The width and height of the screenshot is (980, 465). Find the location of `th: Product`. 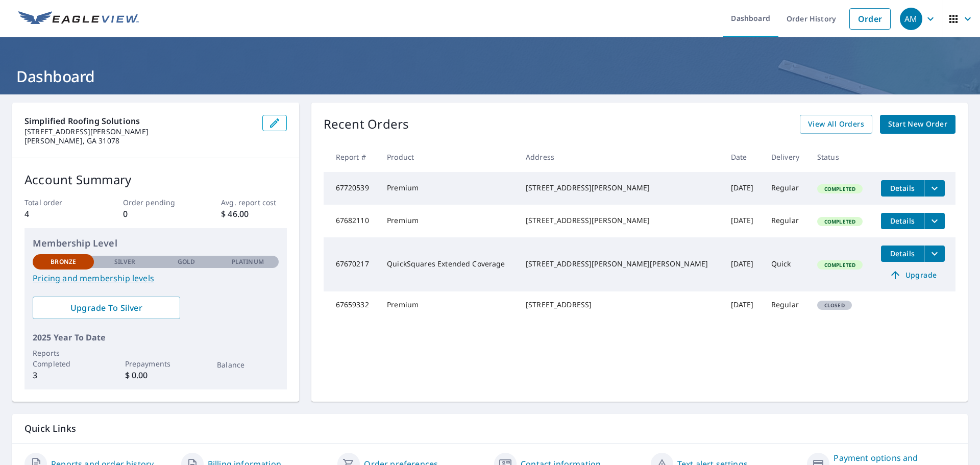

th: Product is located at coordinates (448, 157).